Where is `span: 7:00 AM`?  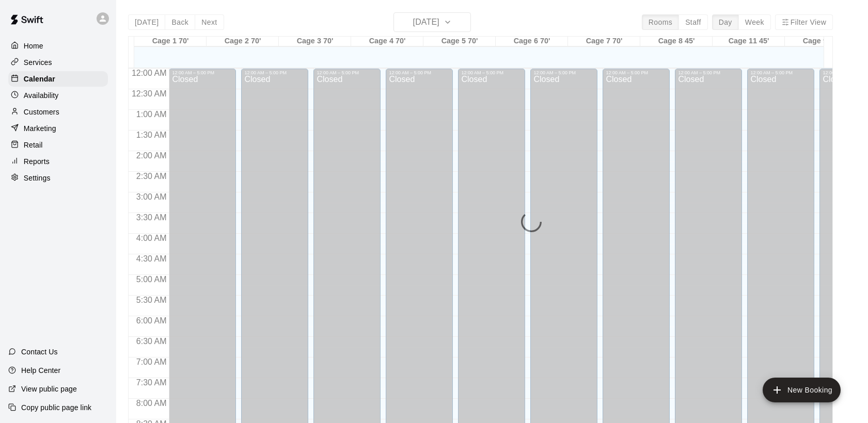 span: 7:00 AM is located at coordinates (152, 362).